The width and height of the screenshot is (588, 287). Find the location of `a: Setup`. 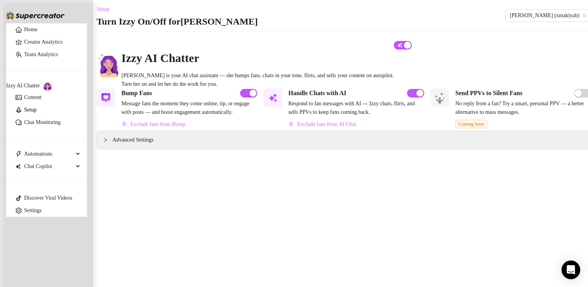

a: Setup is located at coordinates (30, 109).